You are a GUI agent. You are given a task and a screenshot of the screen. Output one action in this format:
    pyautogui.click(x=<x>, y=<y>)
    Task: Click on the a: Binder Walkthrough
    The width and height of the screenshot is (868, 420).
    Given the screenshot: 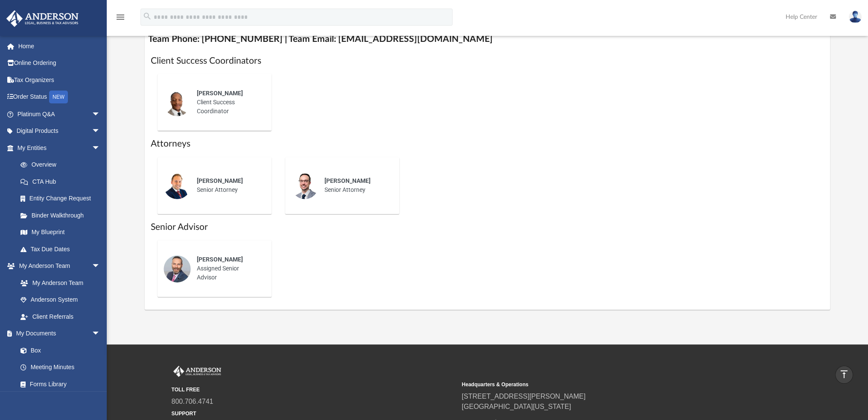 What is the action you would take?
    pyautogui.click(x=62, y=215)
    